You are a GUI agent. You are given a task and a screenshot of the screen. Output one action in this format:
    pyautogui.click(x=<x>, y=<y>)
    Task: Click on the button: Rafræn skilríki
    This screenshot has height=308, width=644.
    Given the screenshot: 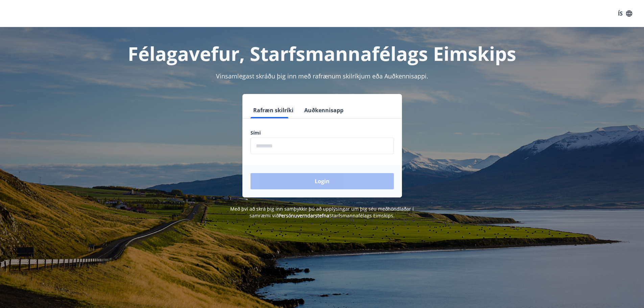 What is the action you would take?
    pyautogui.click(x=274, y=110)
    